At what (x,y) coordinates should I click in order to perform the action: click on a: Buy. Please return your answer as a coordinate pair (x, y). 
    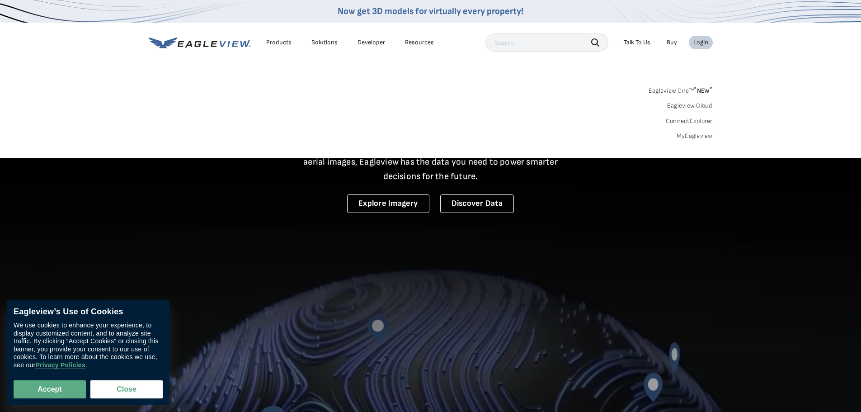
    Looking at the image, I should click on (672, 42).